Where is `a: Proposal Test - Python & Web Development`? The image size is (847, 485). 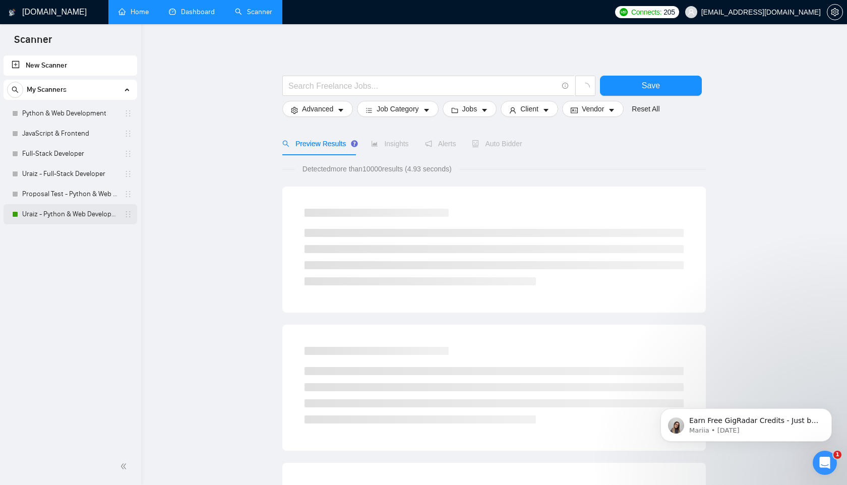
a: Proposal Test - Python & Web Development is located at coordinates (70, 194).